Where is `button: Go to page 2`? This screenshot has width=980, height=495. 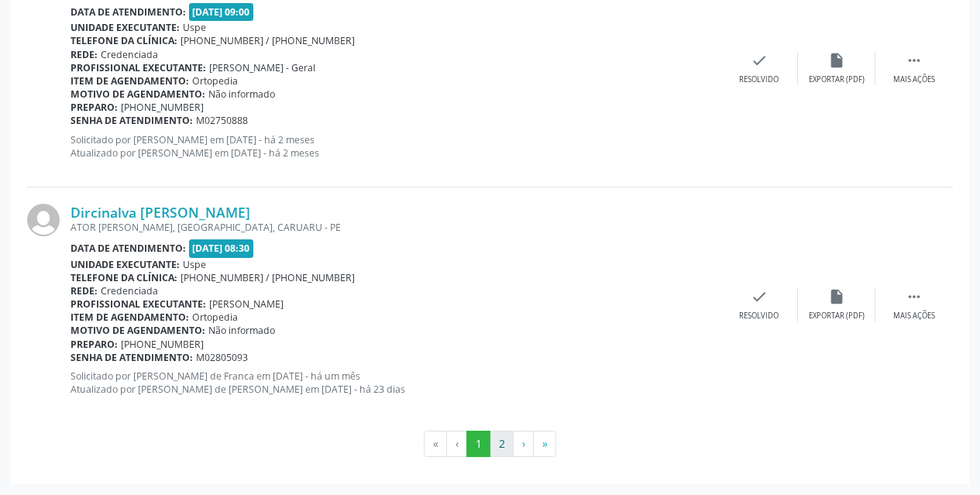 button: Go to page 2 is located at coordinates (501, 444).